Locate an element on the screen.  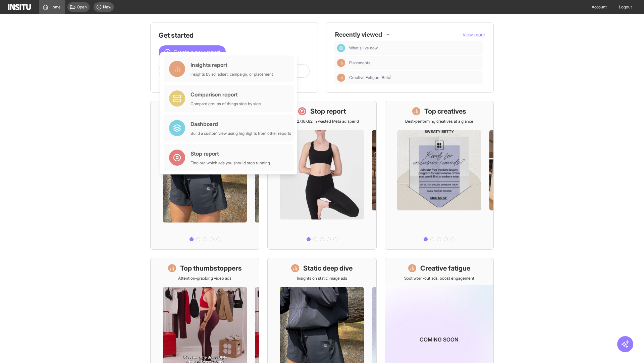
img: Logo is located at coordinates (20, 7).